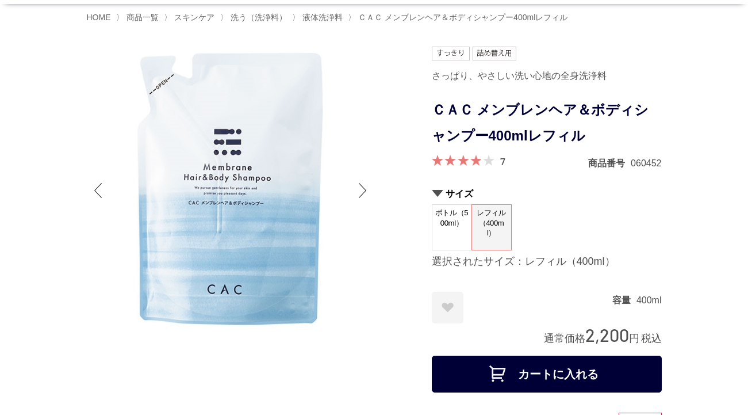 The height and width of the screenshot is (415, 748). What do you see at coordinates (321, 17) in the screenshot?
I see `a: 液体洗浄料` at bounding box center [321, 17].